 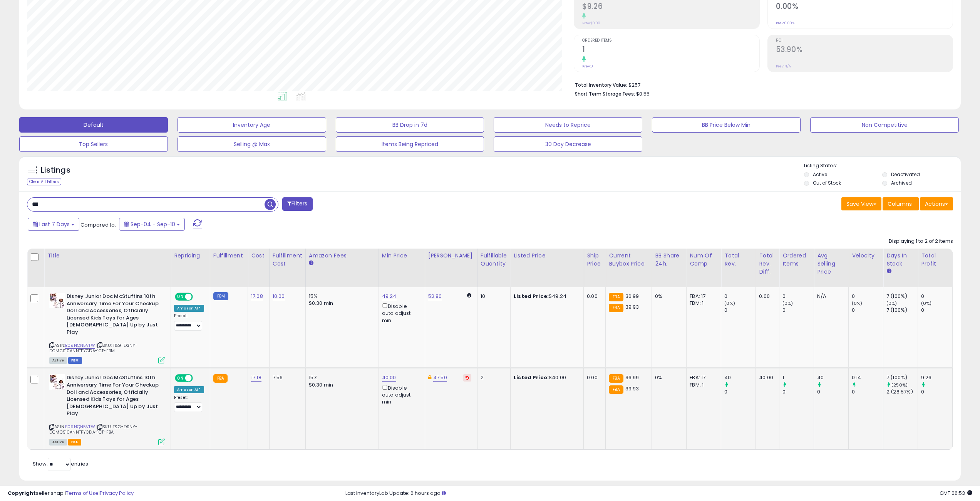 I want to click on span: 36.99, so click(x=632, y=377).